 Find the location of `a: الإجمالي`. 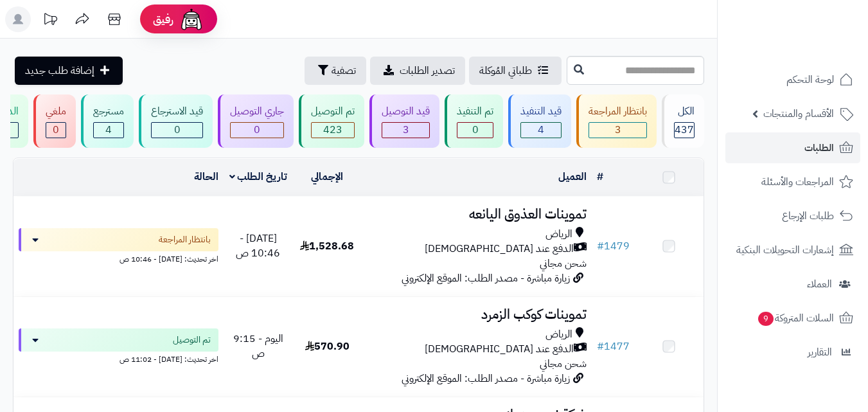

a: الإجمالي is located at coordinates (327, 177).